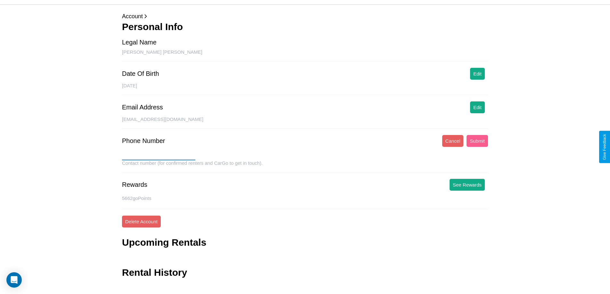 Image resolution: width=610 pixels, height=294 pixels. What do you see at coordinates (305, 16) in the screenshot?
I see `p: Account` at bounding box center [305, 16].